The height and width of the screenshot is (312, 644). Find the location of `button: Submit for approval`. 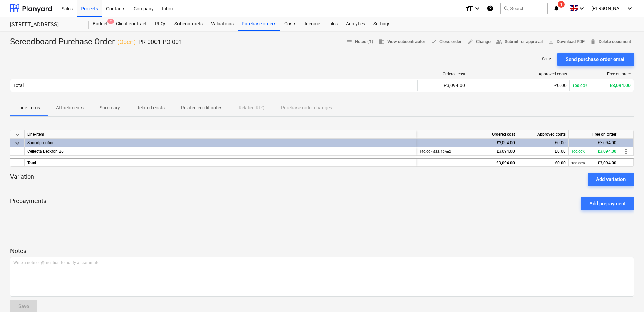

button: Submit for approval is located at coordinates (519, 42).